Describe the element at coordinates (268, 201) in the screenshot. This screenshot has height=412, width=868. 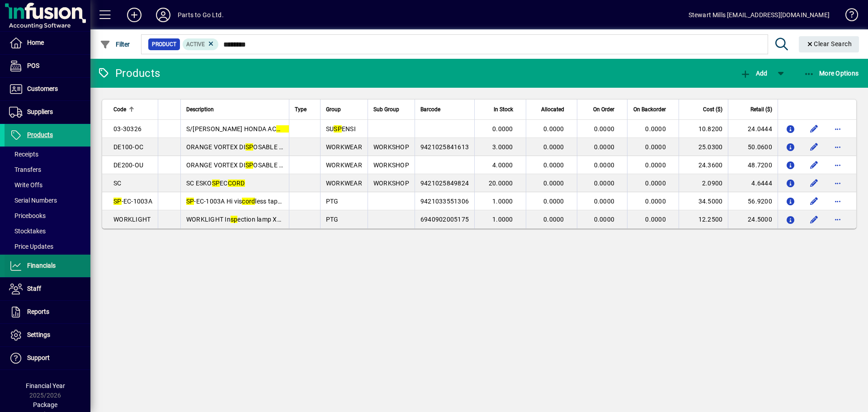
I see `span: -EC-1003A Hi vis less tapered Foam earplug x 200` at that location.